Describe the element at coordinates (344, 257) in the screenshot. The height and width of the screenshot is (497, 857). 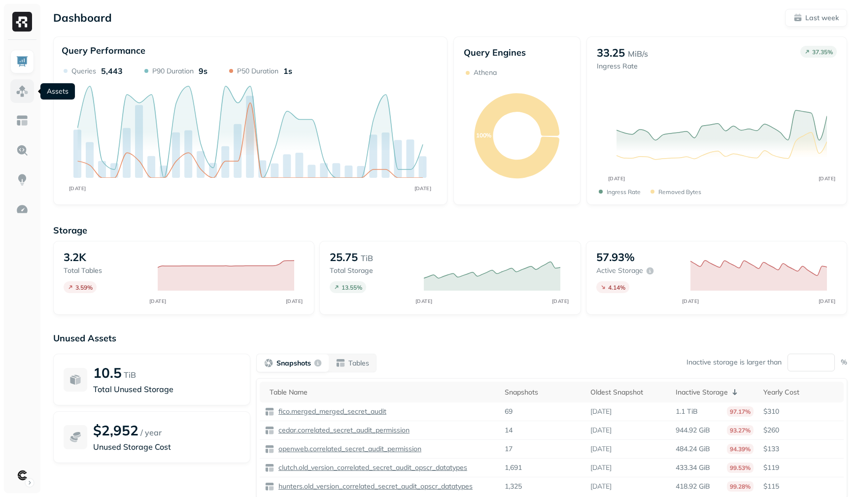
I see `p: 25.75` at that location.